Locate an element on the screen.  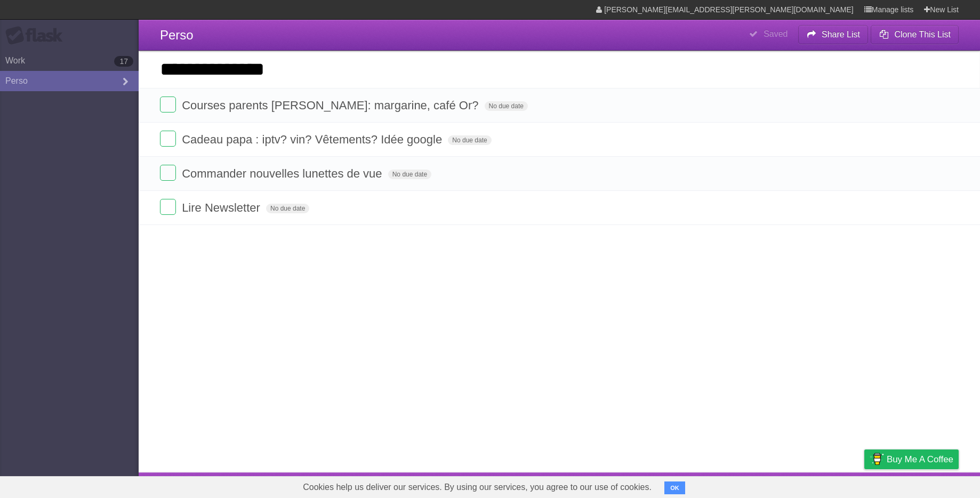
span: Buy me a coffee is located at coordinates (920, 459).